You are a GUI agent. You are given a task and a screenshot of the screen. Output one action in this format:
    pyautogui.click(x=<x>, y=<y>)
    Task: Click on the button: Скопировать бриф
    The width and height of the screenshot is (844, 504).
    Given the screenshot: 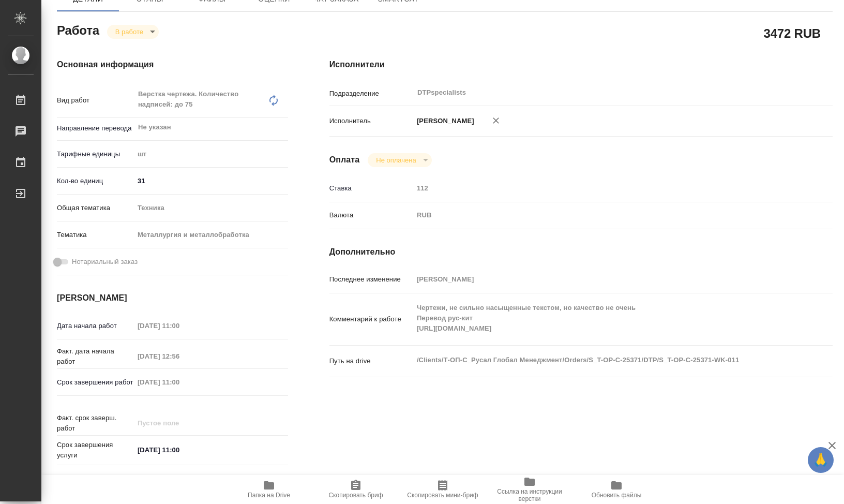 What is the action you would take?
    pyautogui.click(x=356, y=490)
    